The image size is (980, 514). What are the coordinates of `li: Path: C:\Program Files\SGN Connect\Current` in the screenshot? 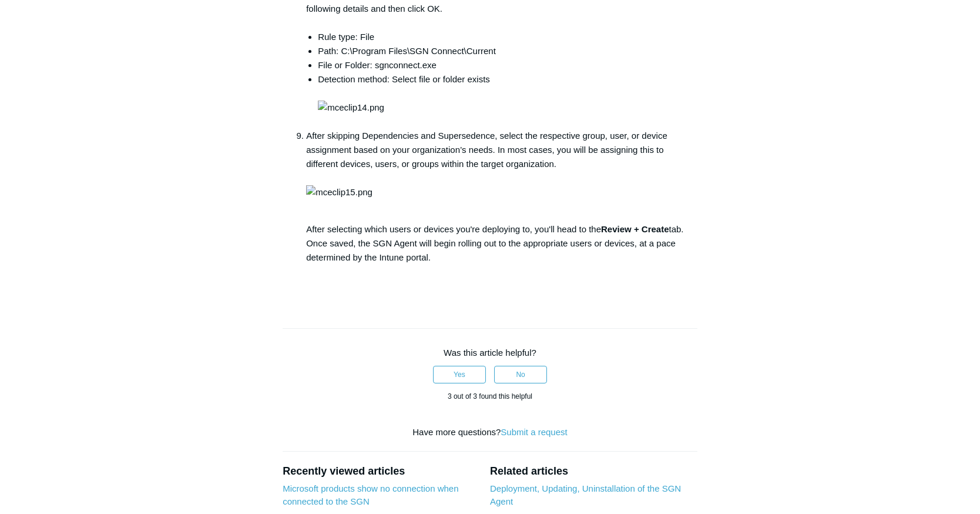 It's located at (508, 51).